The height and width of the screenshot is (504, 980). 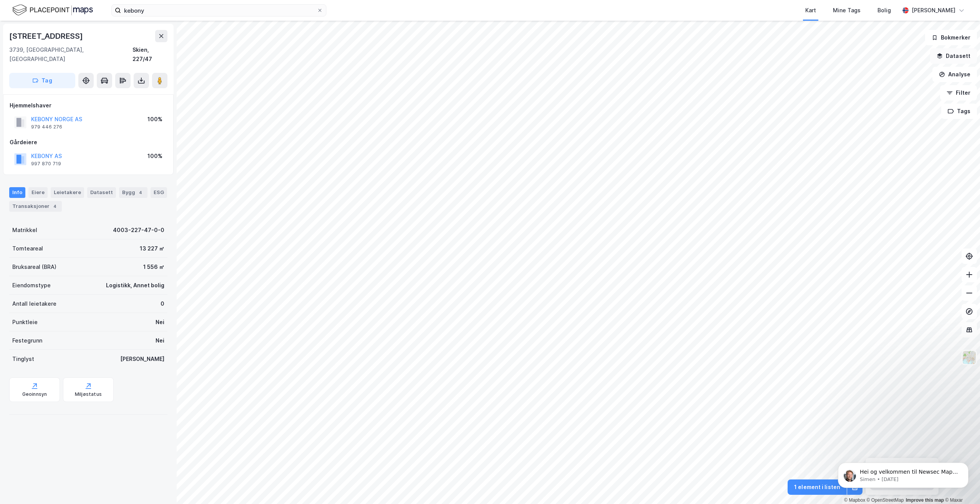 I want to click on div: Tinglyst, so click(x=23, y=359).